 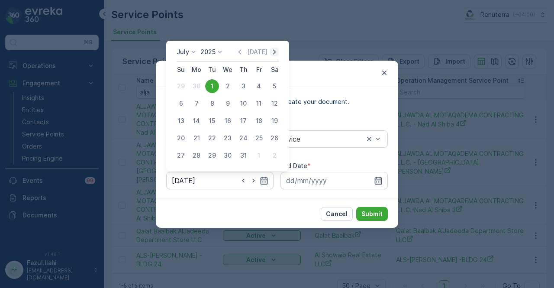 What do you see at coordinates (212, 103) in the screenshot?
I see `div: 8` at bounding box center [212, 103].